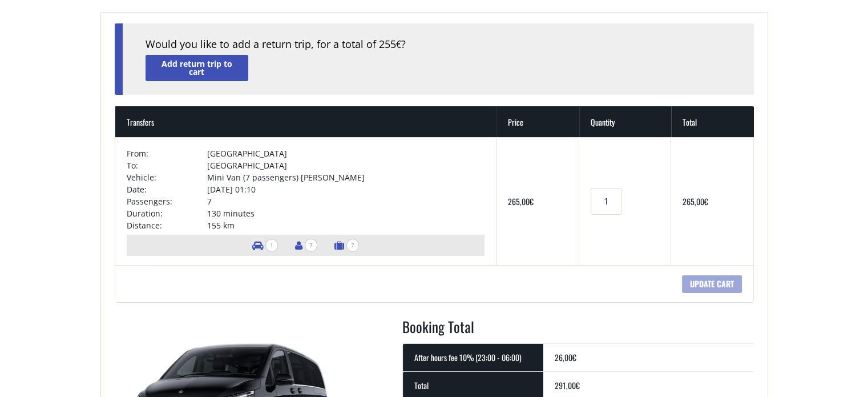  Describe the element at coordinates (272, 245) in the screenshot. I see `span: 1` at that location.